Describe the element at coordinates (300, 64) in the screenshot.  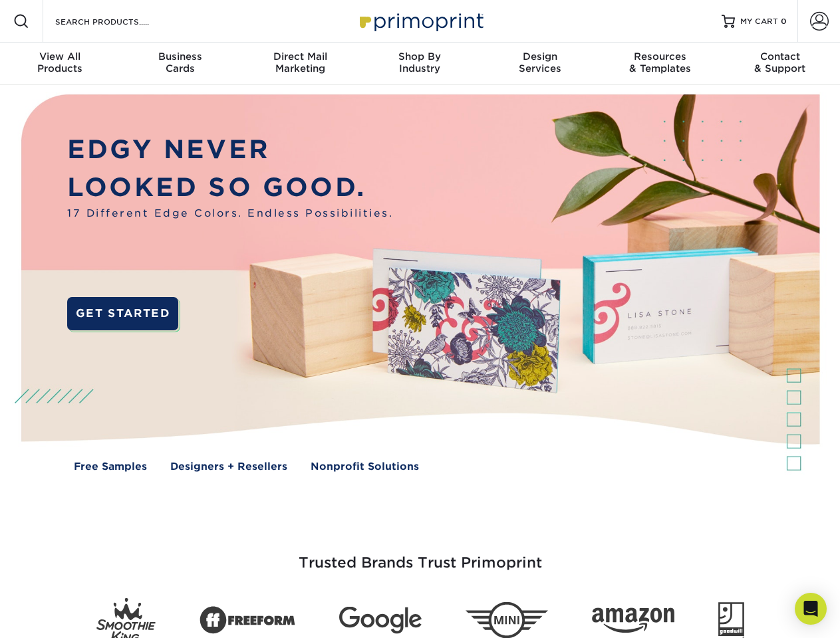
I see `a: Direct MailMarketing` at that location.